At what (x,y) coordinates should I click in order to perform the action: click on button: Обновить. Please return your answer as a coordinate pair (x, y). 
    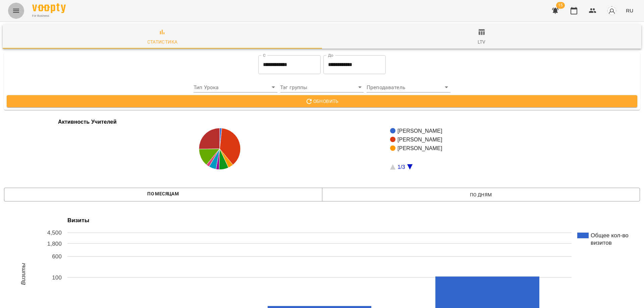
    Looking at the image, I should click on (322, 101).